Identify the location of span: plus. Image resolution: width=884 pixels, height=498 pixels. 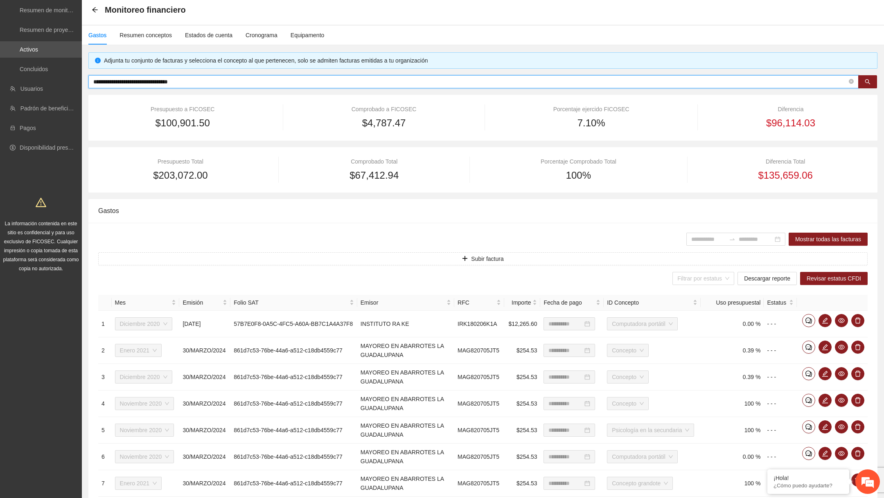
(465, 259).